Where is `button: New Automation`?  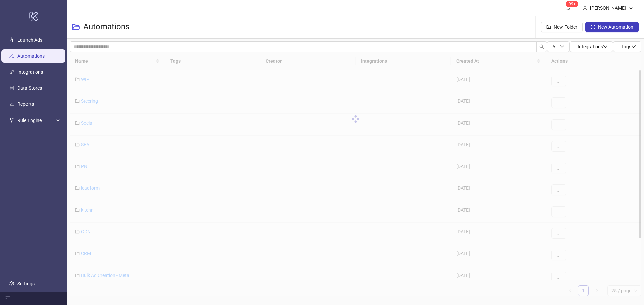 button: New Automation is located at coordinates (612, 27).